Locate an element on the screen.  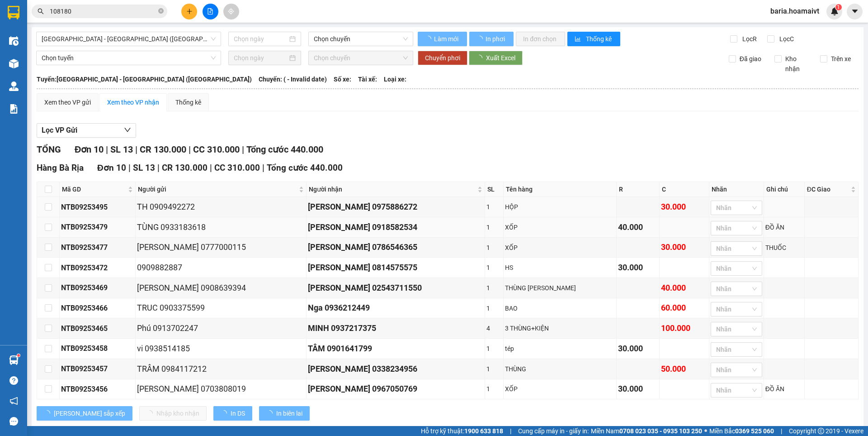
div: NTB09253477 is located at coordinates (97, 247).